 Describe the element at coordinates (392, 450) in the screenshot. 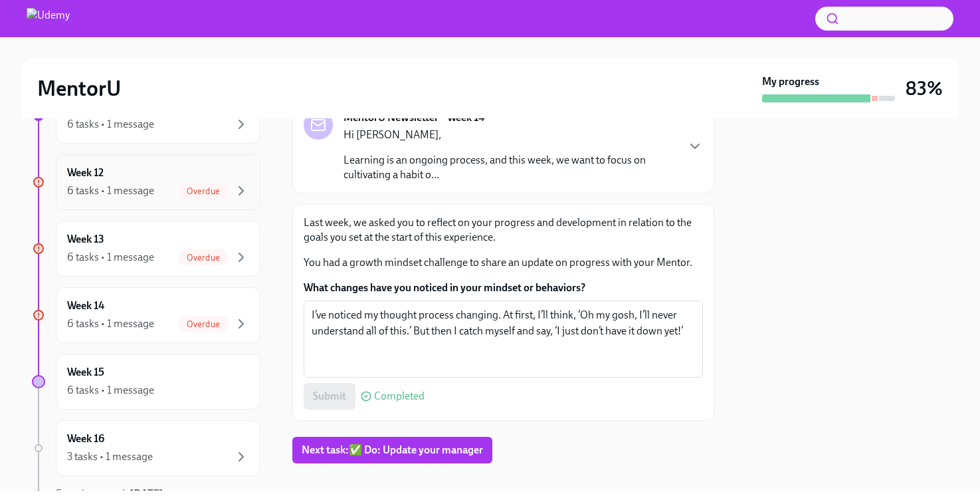

I see `button: Next task:✅ Do: Update your manager` at that location.